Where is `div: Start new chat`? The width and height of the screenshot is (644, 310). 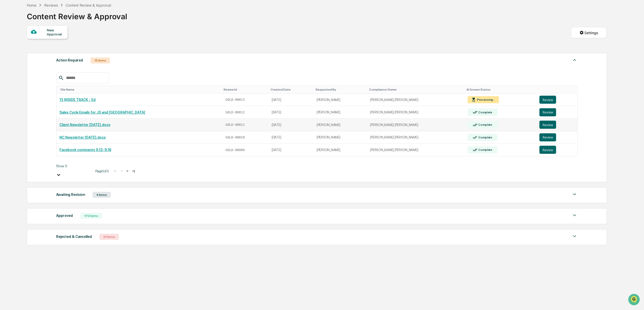
div: Start new chat is located at coordinates (50, 42).